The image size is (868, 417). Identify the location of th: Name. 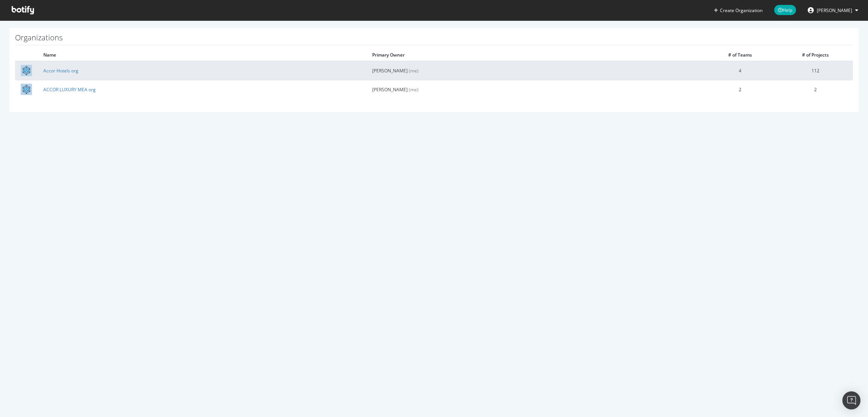
(202, 55).